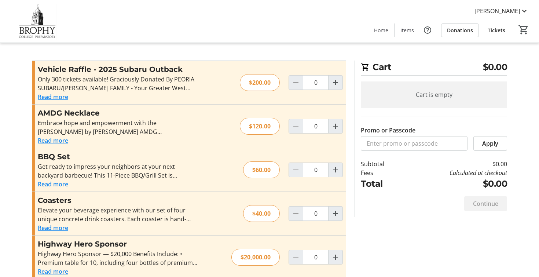 This screenshot has width=539, height=277. What do you see at coordinates (490, 143) in the screenshot?
I see `button: Apply` at bounding box center [490, 143].